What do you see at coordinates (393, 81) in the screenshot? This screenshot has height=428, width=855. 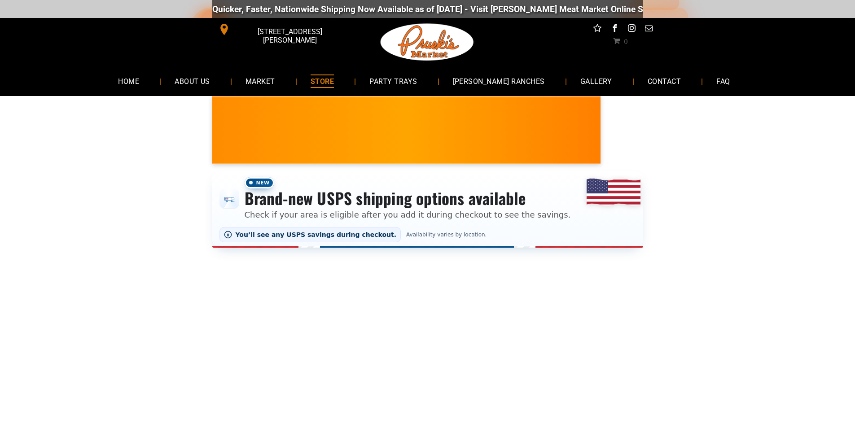 I see `a: PARTY TRAYS` at bounding box center [393, 81].